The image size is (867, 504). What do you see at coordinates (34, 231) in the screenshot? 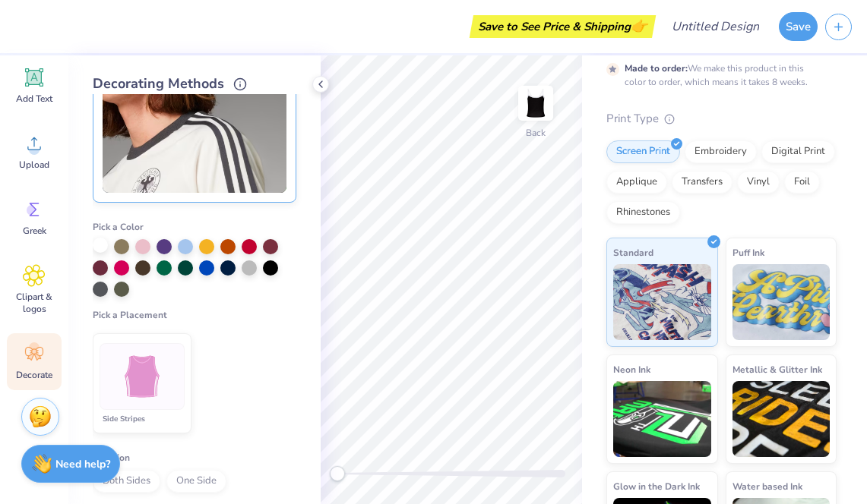
I see `span: Greek` at bounding box center [34, 231].